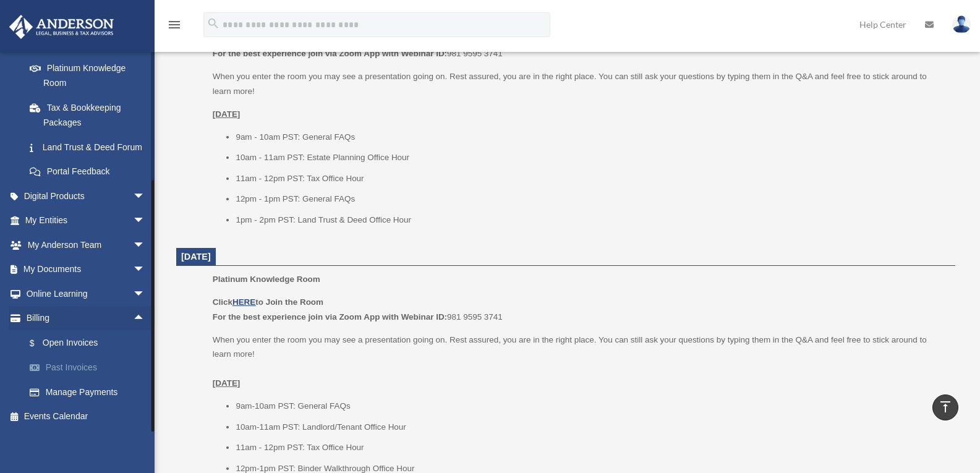 The image size is (980, 473). I want to click on a: Manage Payments, so click(90, 392).